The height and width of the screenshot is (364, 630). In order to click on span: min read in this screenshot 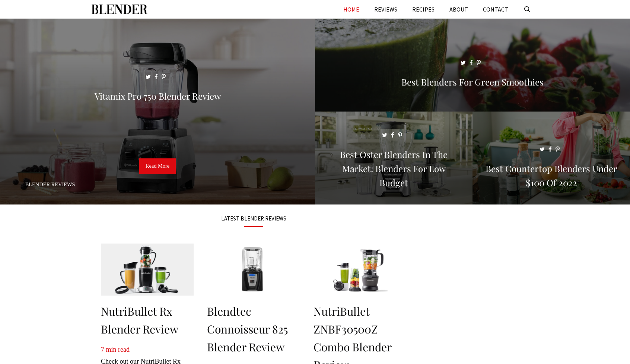, I will do `click(117, 350)`.